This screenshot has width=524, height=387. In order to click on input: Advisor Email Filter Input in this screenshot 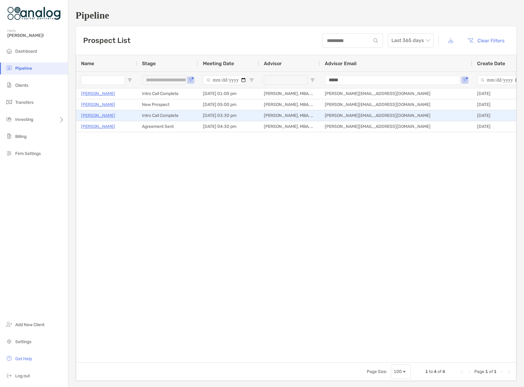, I will do `click(393, 80)`.